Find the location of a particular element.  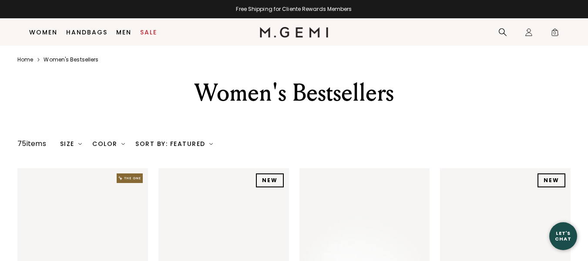

img: M.Gemi is located at coordinates (294, 32).